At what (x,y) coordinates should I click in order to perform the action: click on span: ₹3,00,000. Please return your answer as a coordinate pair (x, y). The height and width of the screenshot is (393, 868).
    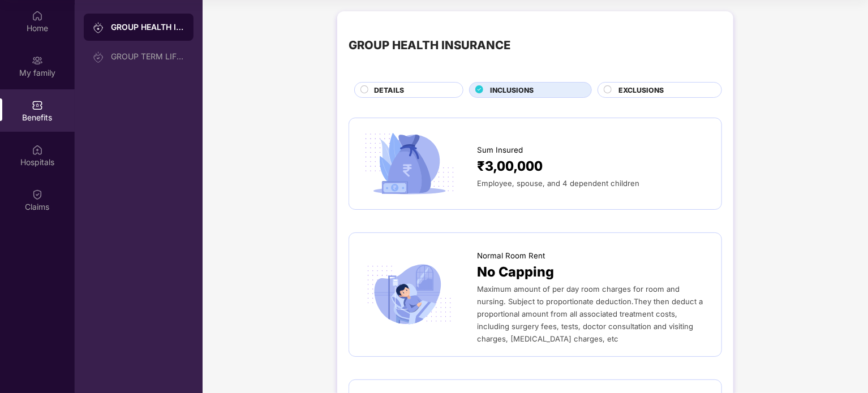
    Looking at the image, I should click on (510, 166).